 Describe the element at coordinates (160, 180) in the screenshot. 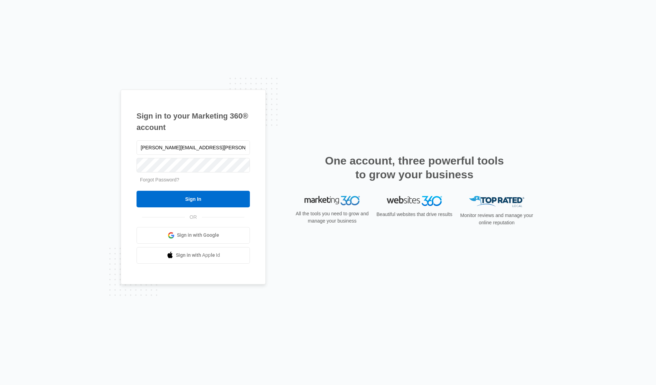

I see `a: Forgot Password?` at that location.